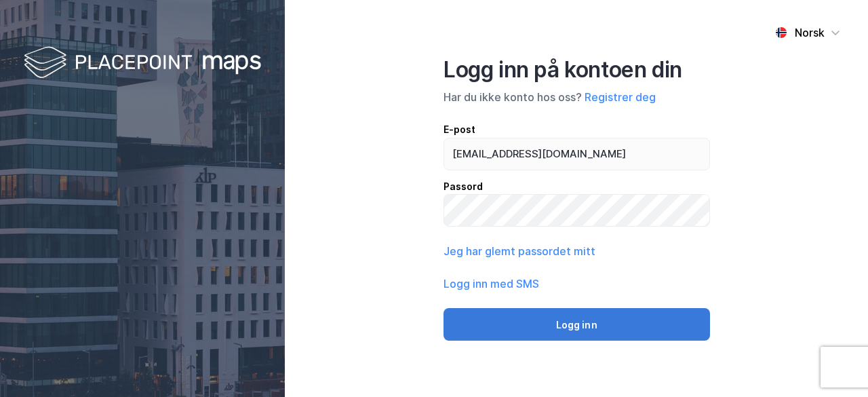 Image resolution: width=868 pixels, height=397 pixels. What do you see at coordinates (834, 364) in the screenshot?
I see `div: Kontrollprogram for chat` at bounding box center [834, 364].